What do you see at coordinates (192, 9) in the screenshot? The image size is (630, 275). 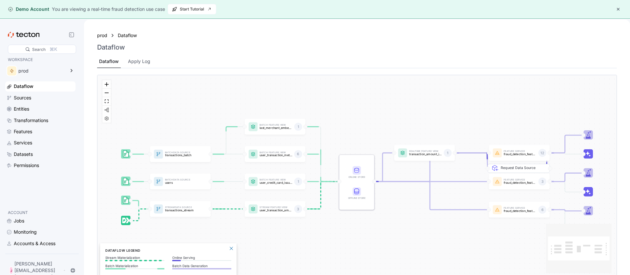 I see `button: Start Tutorial` at bounding box center [192, 9].